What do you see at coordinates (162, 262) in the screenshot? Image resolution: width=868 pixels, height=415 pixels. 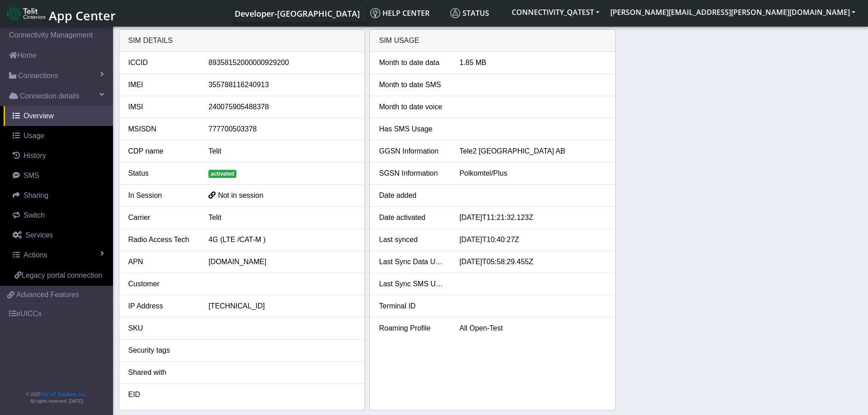 I see `div: APN` at bounding box center [162, 262].